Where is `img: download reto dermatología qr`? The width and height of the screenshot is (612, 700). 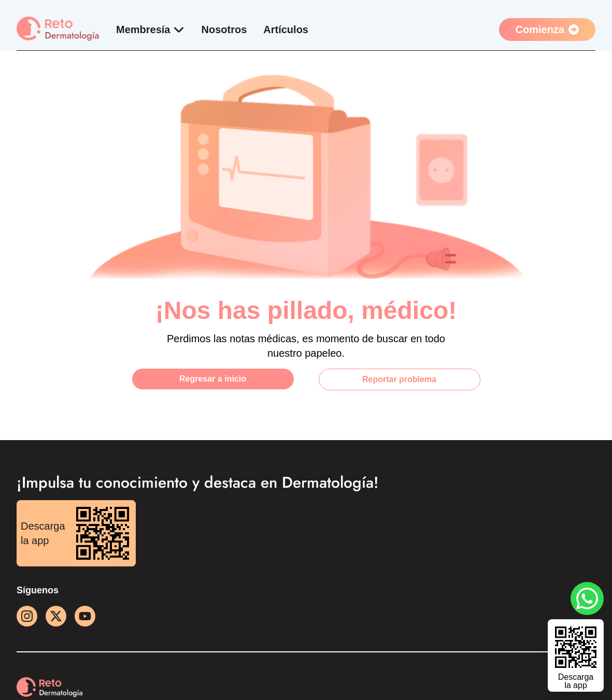
img: download reto dermatología qr is located at coordinates (102, 533).